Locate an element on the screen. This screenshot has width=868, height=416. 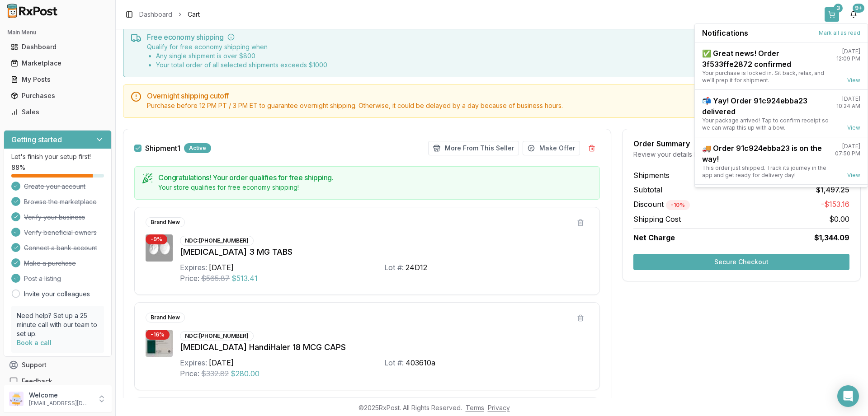
span: Discount is located at coordinates (661, 205).